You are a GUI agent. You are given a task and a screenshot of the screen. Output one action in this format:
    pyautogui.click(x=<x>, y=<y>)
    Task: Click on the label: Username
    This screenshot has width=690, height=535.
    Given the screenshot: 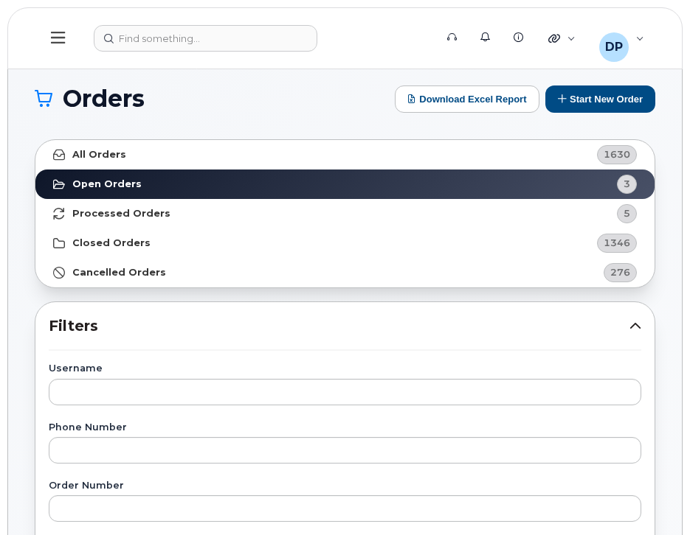 What is the action you would take?
    pyautogui.click(x=344, y=369)
    